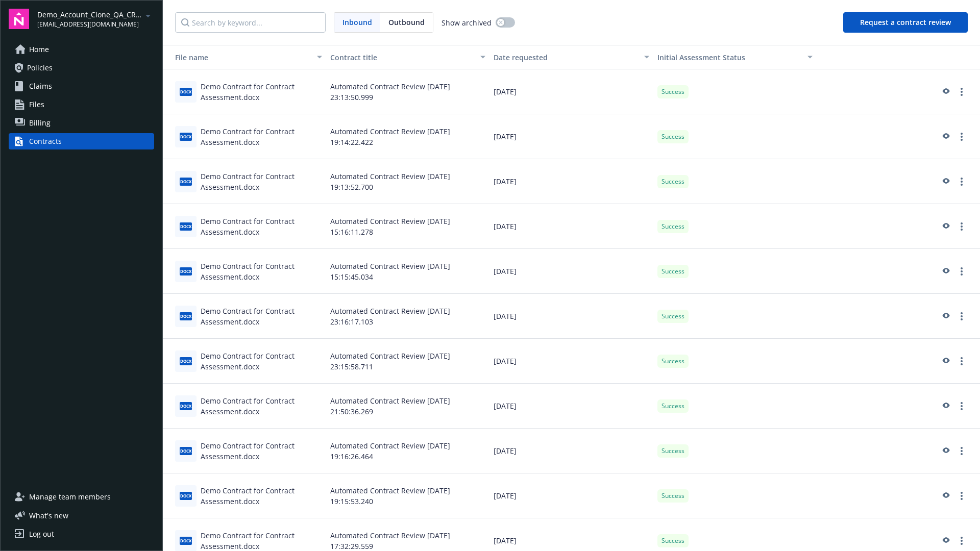 This screenshot has height=551, width=980. What do you see at coordinates (81, 105) in the screenshot?
I see `a: Files` at bounding box center [81, 105].